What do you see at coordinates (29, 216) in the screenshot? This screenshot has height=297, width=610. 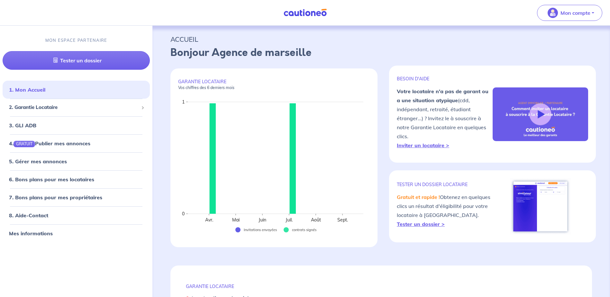 I see `a: 8. Aide-Contact` at bounding box center [29, 216].